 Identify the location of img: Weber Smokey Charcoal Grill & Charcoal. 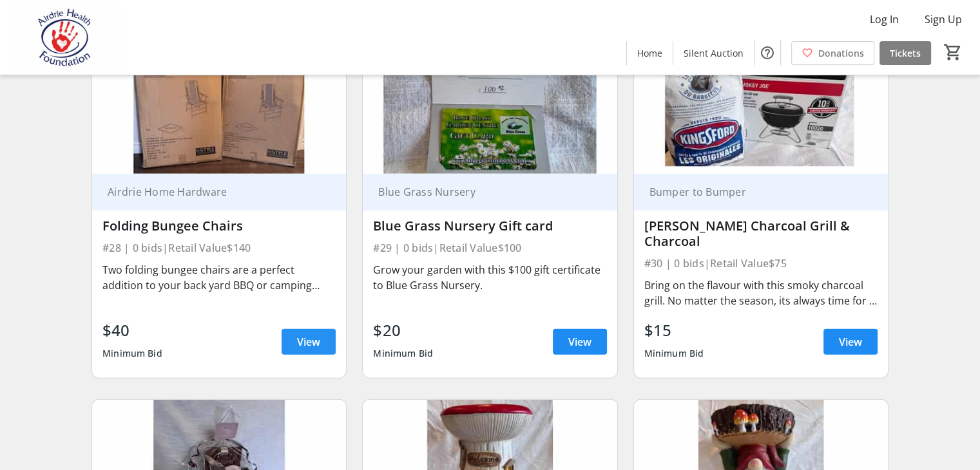
(761, 102).